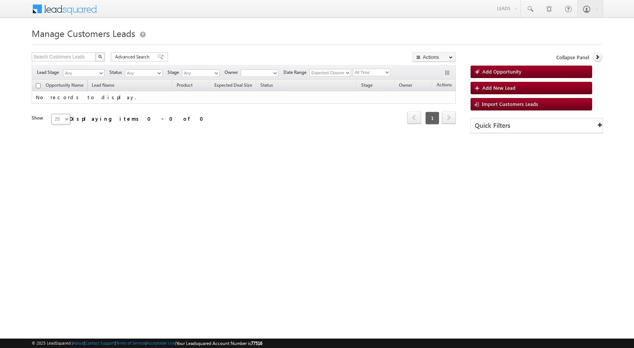  I want to click on span: Your Leadsquared Account Number is, so click(219, 344).